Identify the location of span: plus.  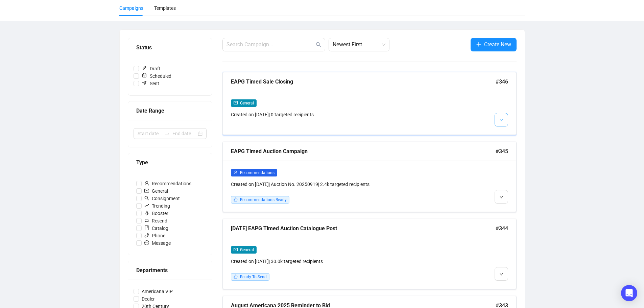
(479, 44).